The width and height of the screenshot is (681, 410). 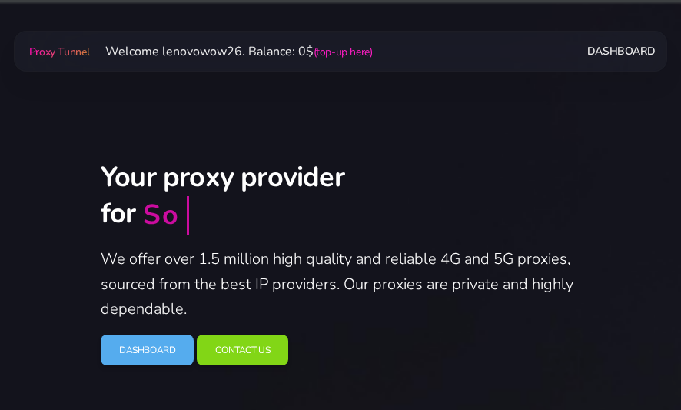 What do you see at coordinates (59, 51) in the screenshot?
I see `a: Proxy Tunnel` at bounding box center [59, 51].